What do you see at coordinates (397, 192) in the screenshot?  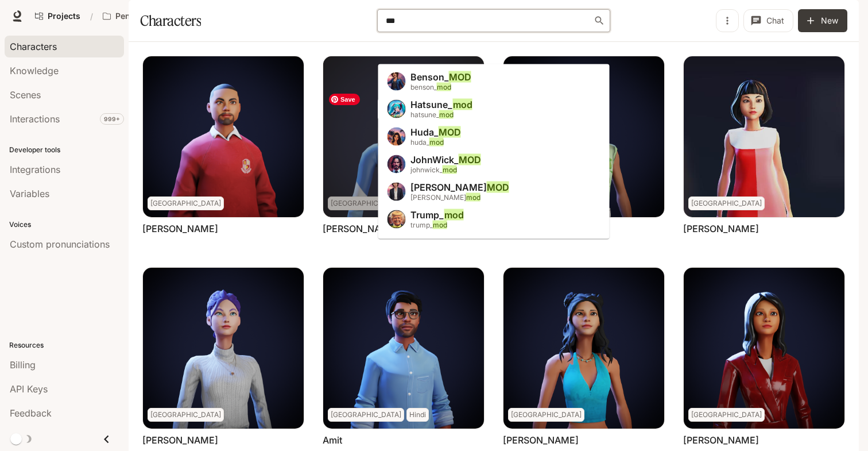 I see `img: Timothy_MOD` at bounding box center [397, 192].